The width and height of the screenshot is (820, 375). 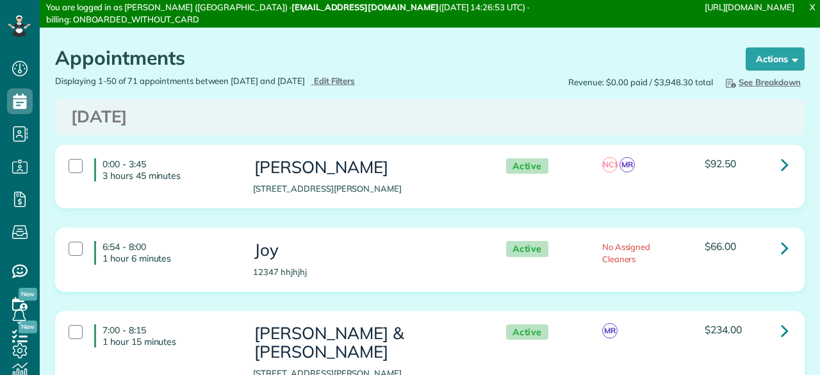 What do you see at coordinates (761, 82) in the screenshot?
I see `button: See Breakdown` at bounding box center [761, 82].